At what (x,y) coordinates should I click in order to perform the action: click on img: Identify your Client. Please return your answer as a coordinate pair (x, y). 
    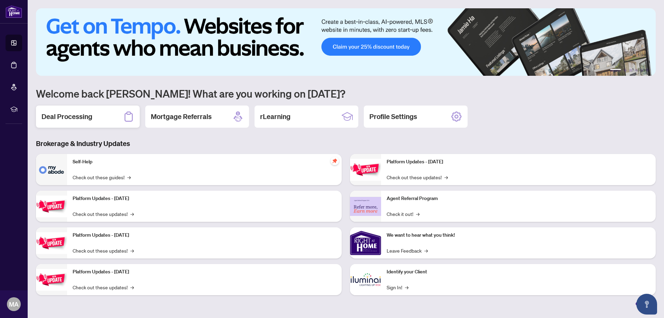
    Looking at the image, I should click on (366, 280).